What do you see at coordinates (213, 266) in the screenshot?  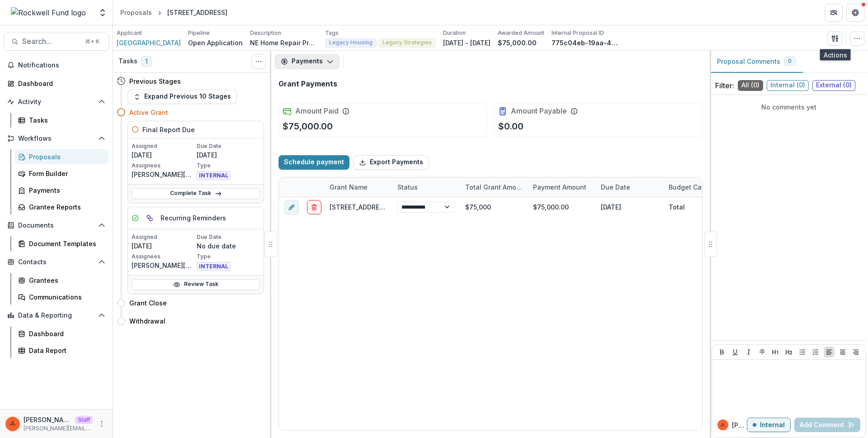 I see `span: INTERNAL` at bounding box center [213, 266].